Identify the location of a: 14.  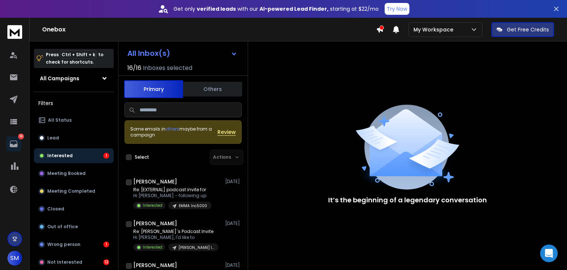
(14, 144).